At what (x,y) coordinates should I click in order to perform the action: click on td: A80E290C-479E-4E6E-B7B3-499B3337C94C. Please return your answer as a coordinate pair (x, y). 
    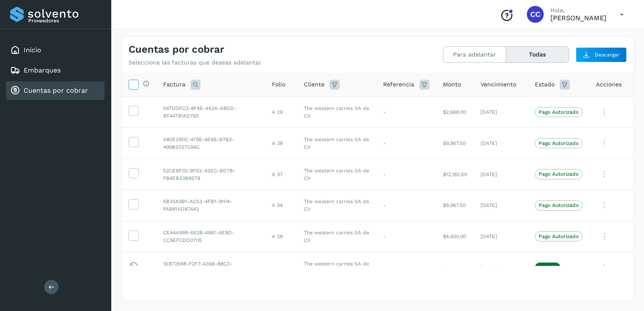
    Looking at the image, I should click on (210, 143).